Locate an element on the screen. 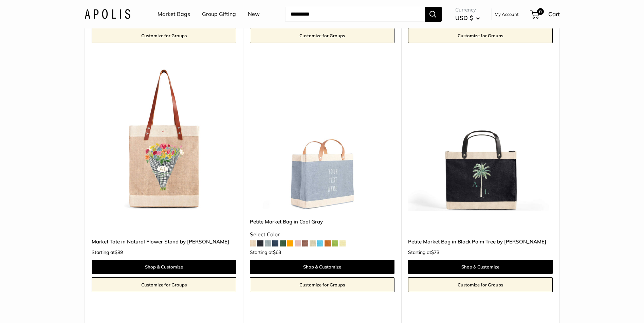 The width and height of the screenshot is (644, 323). img: Apolis is located at coordinates (107, 14).